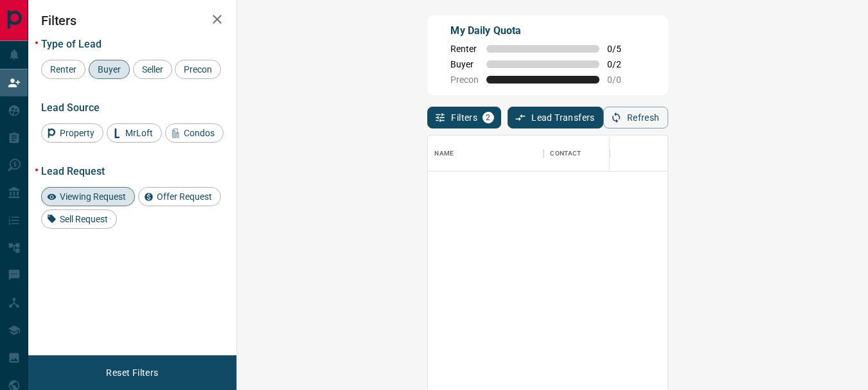 The image size is (868, 390). I want to click on div: Sell Request, so click(79, 219).